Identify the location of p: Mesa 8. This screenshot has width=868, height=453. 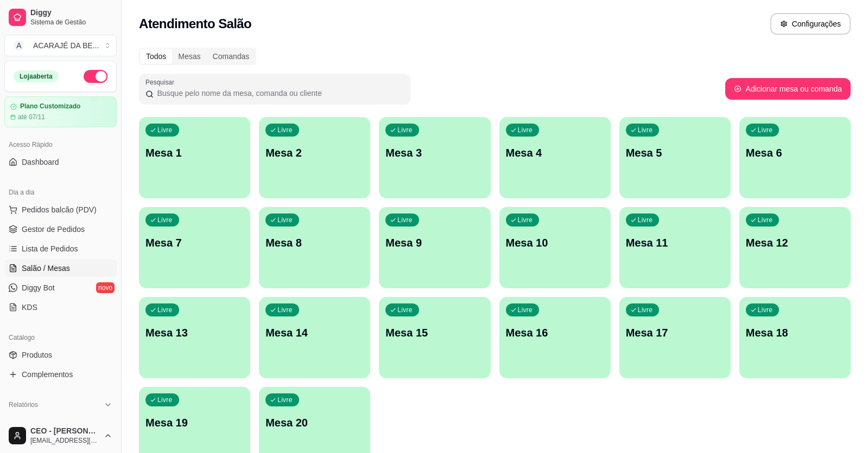
(315, 242).